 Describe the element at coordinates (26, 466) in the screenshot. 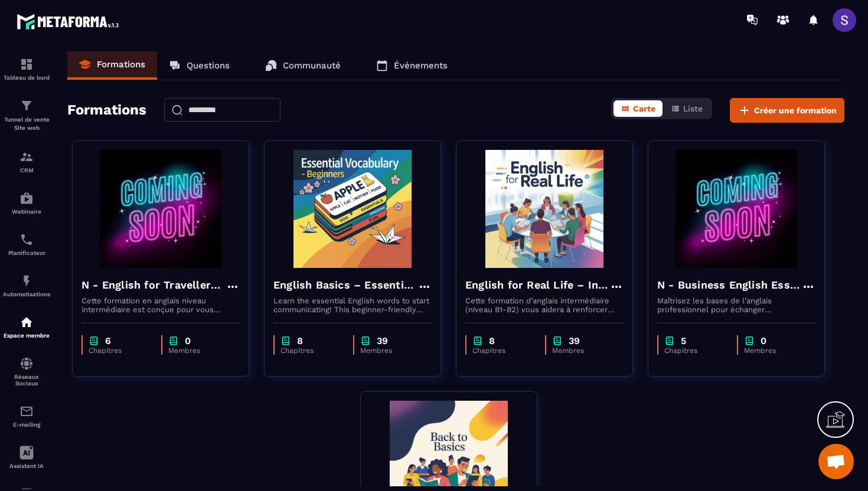

I see `p: Assistant IA` at that location.